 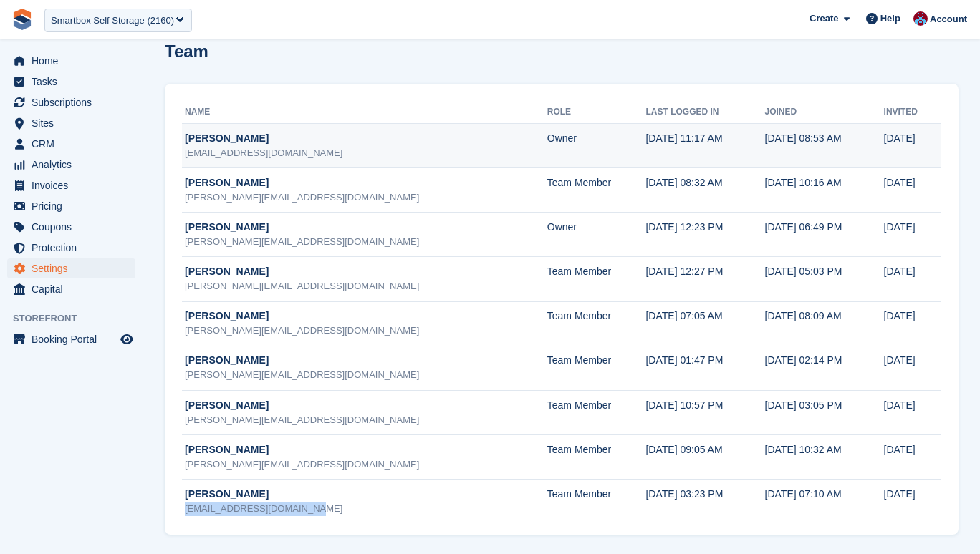 I want to click on span: CRM, so click(x=75, y=144).